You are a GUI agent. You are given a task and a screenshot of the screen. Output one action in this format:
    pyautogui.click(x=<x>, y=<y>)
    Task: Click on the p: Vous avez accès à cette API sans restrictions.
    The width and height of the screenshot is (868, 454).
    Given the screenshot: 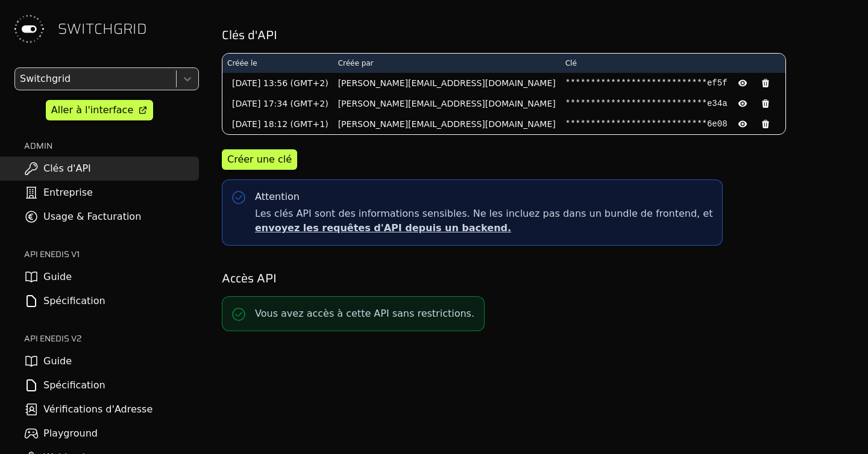 What is the action you would take?
    pyautogui.click(x=365, y=314)
    